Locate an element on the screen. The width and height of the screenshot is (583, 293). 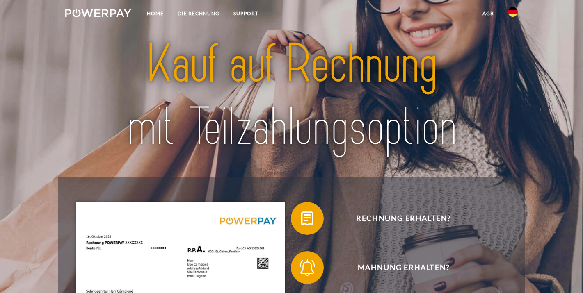
button: Rechnung erhalten? is located at coordinates (398, 219).